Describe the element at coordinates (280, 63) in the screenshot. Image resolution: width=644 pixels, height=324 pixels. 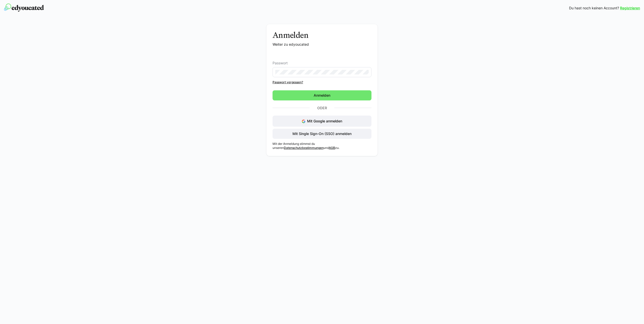
I see `span: Passwort` at that location.